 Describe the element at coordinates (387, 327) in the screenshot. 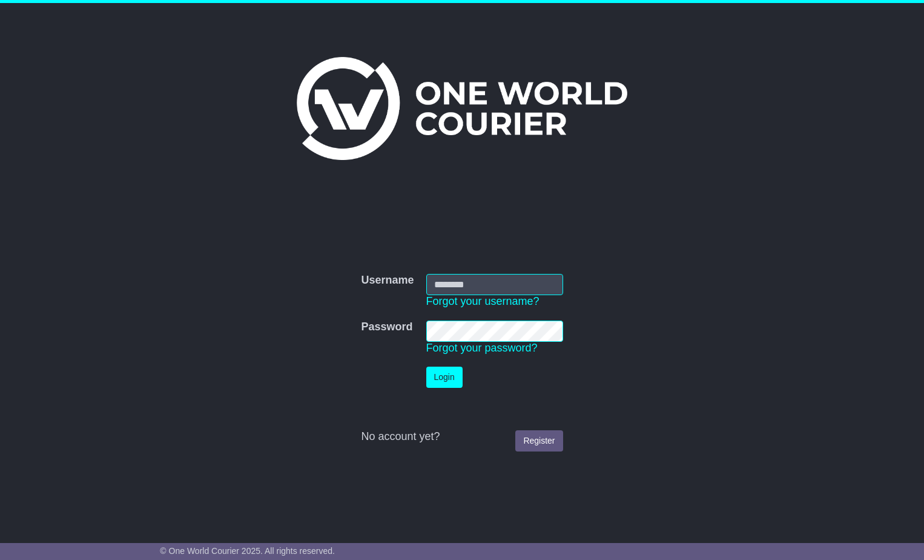

I see `label: Password` at that location.